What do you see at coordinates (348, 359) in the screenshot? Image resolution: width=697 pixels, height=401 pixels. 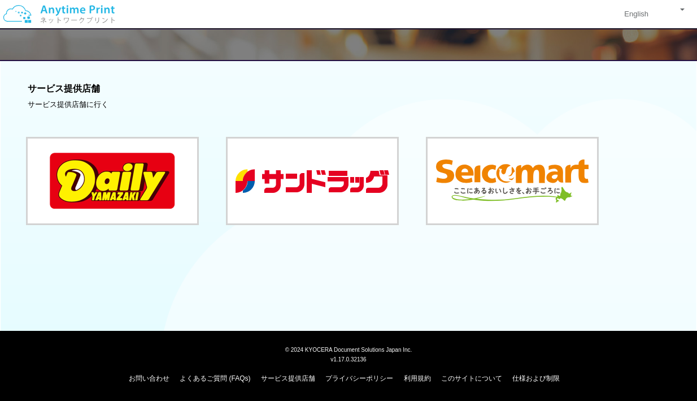 I see `span: v1.17.0.32136` at bounding box center [348, 359].